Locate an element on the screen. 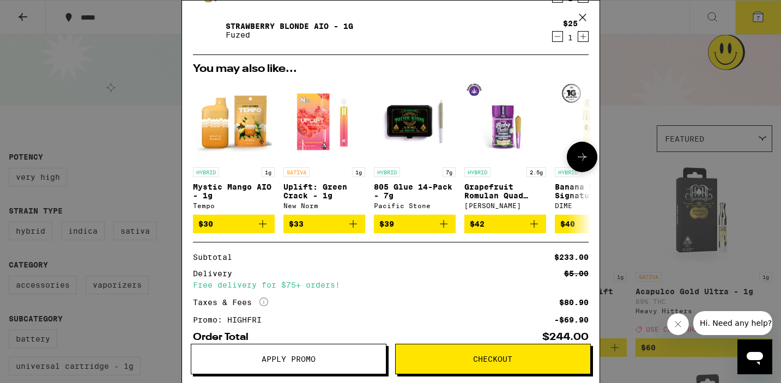 The height and width of the screenshot is (383, 781). button: Apply Promo is located at coordinates (288, 359).